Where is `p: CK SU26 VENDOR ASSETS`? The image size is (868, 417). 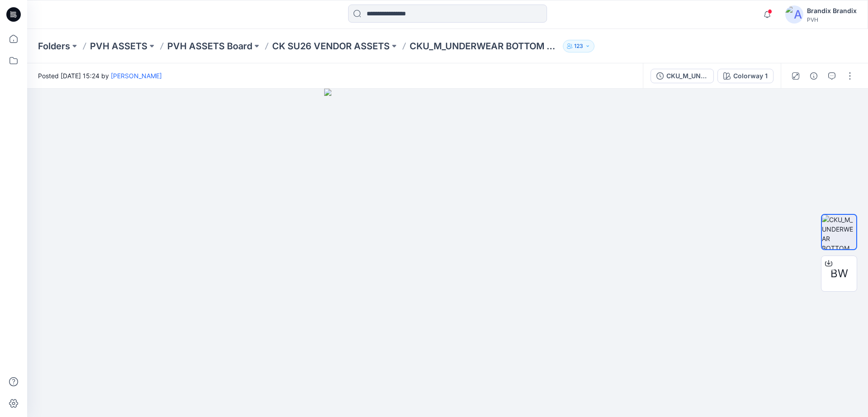
p: CK SU26 VENDOR ASSETS is located at coordinates (331, 46).